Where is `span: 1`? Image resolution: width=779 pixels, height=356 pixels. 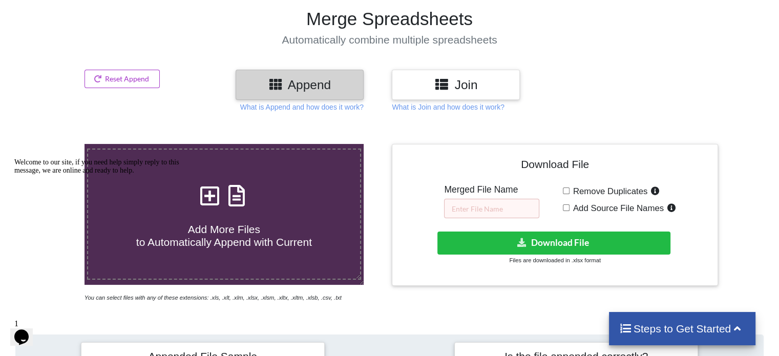
span: 1 is located at coordinates (6, 8).